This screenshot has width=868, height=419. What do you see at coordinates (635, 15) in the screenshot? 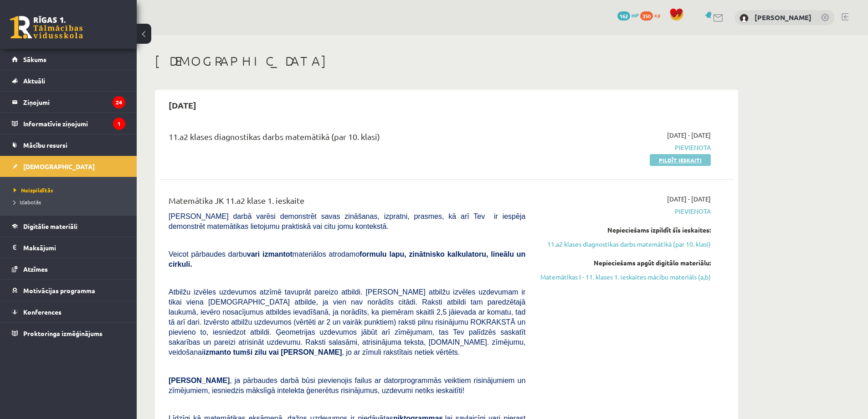
I see `span: mP` at bounding box center [635, 15].